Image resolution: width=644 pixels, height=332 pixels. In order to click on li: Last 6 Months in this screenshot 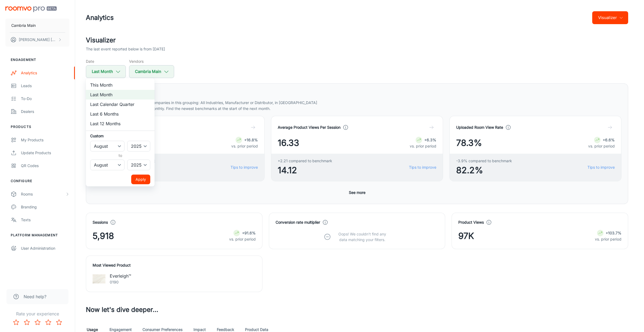, I will do `click(120, 114)`.